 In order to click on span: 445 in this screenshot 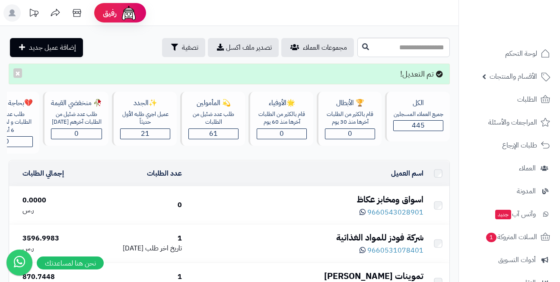, I will do `click(418, 125)`.